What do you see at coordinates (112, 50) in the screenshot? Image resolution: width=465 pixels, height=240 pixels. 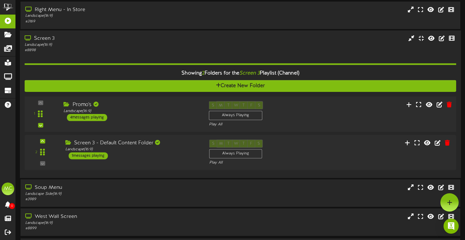 I see `div: # 8898` at bounding box center [112, 50].